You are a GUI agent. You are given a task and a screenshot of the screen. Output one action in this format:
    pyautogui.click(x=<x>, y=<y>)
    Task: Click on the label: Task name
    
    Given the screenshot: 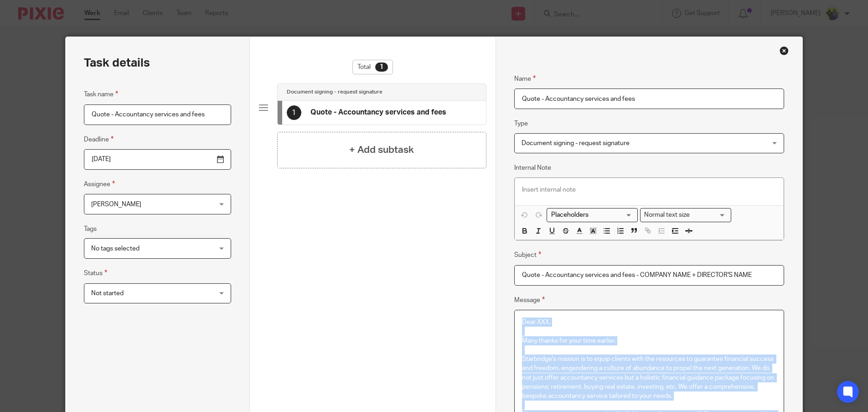 What is the action you would take?
    pyautogui.click(x=101, y=94)
    